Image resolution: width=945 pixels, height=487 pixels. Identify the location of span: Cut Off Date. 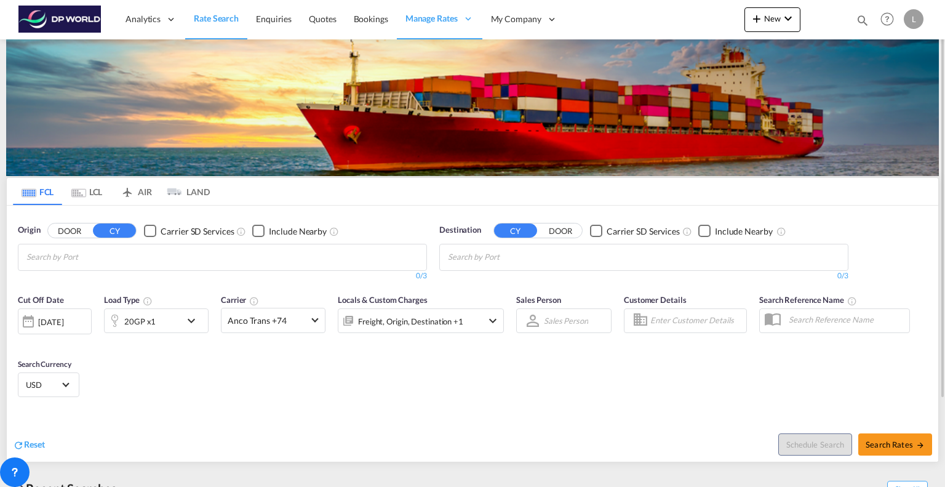
(41, 300).